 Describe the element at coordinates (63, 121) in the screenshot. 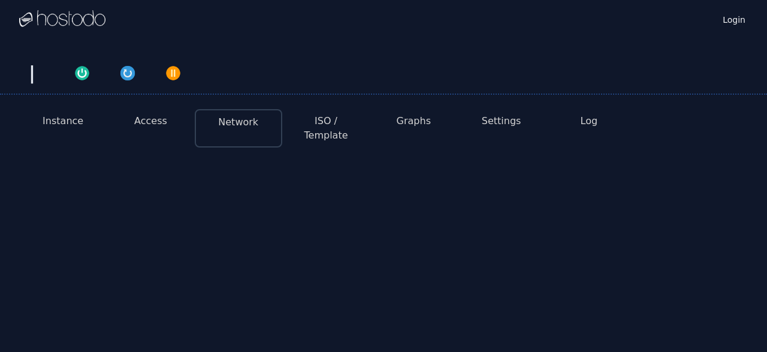

I see `button: Instance` at that location.